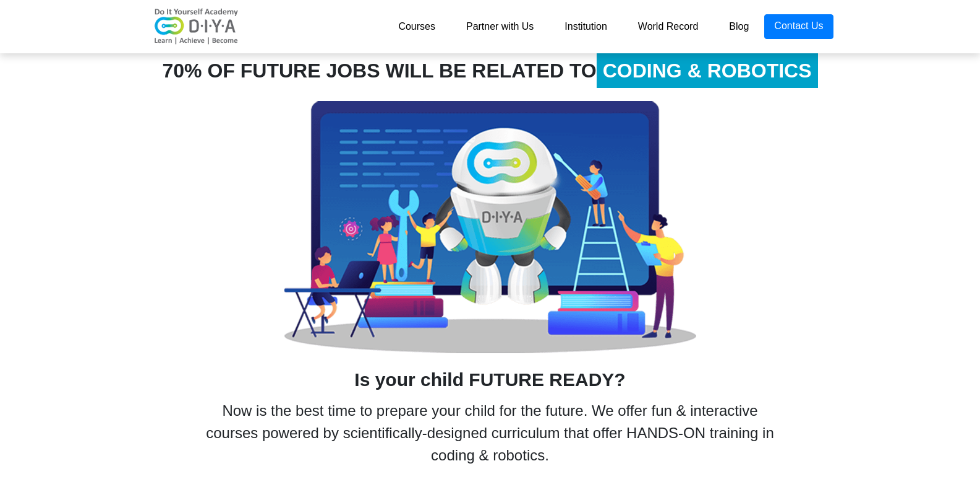 The width and height of the screenshot is (980, 479). Describe the element at coordinates (417, 27) in the screenshot. I see `a: Courses` at that location.